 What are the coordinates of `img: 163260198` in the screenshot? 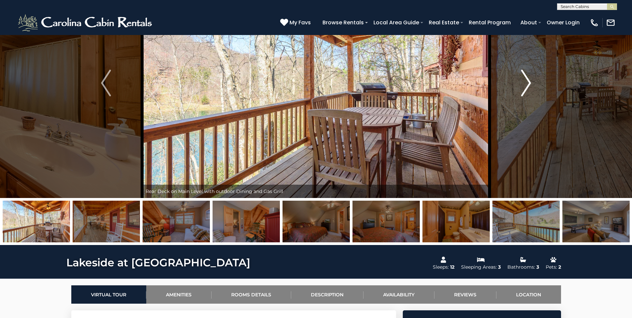 It's located at (316, 221).